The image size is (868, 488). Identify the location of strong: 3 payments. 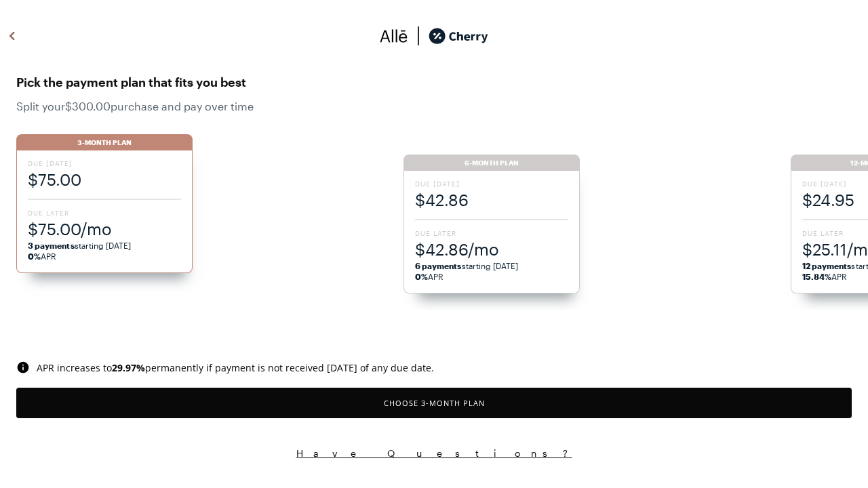
(51, 246).